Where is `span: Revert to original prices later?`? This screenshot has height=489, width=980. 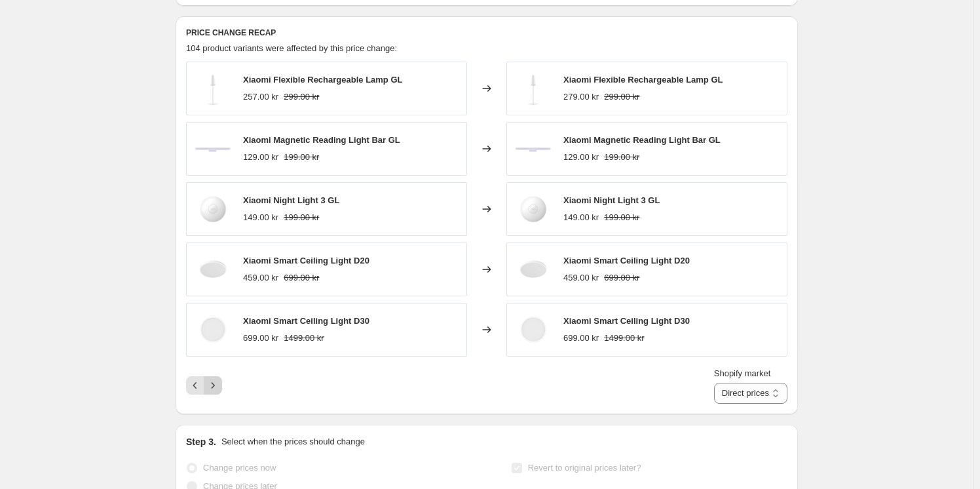 span: Revert to original prices later? is located at coordinates (585, 467).